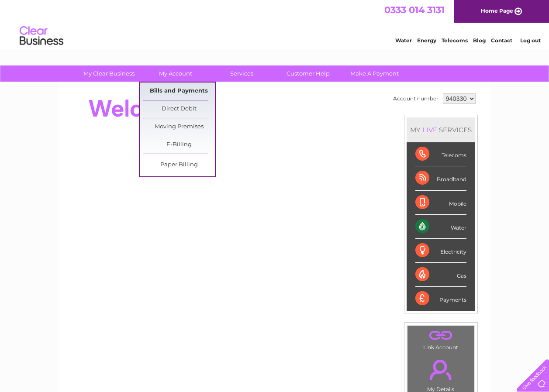  What do you see at coordinates (430, 130) in the screenshot?
I see `div: LIVE` at bounding box center [430, 130].